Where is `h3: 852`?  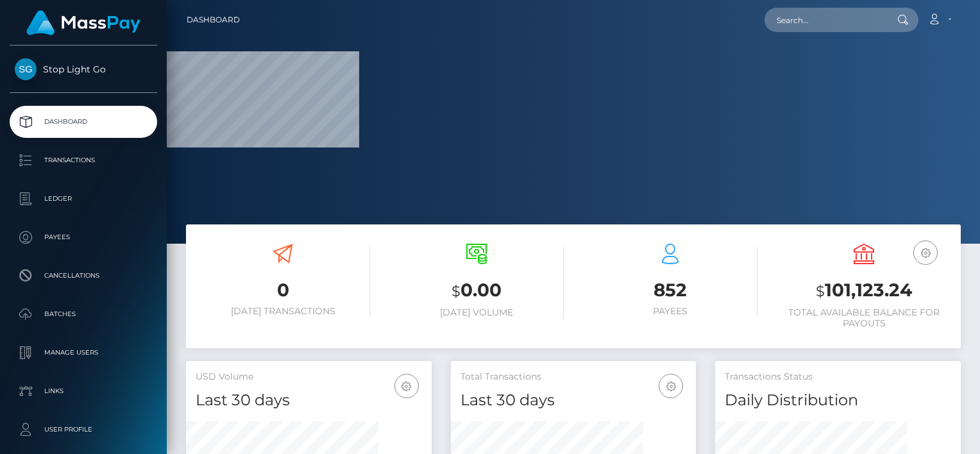 h3: 852 is located at coordinates (671, 290).